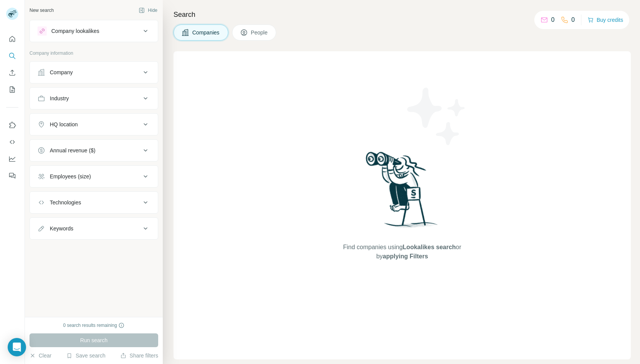 The width and height of the screenshot is (640, 364). I want to click on button: Use Surfe on LinkedIn, so click(12, 125).